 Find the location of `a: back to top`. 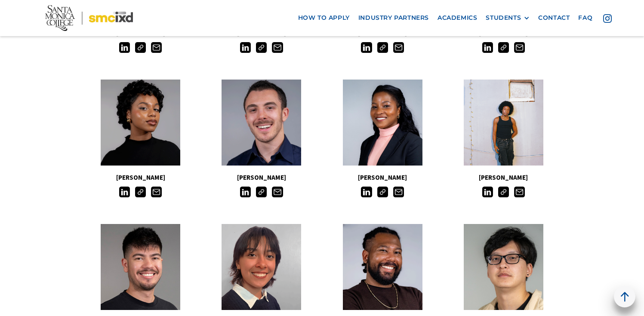

a: back to top is located at coordinates (625, 296).